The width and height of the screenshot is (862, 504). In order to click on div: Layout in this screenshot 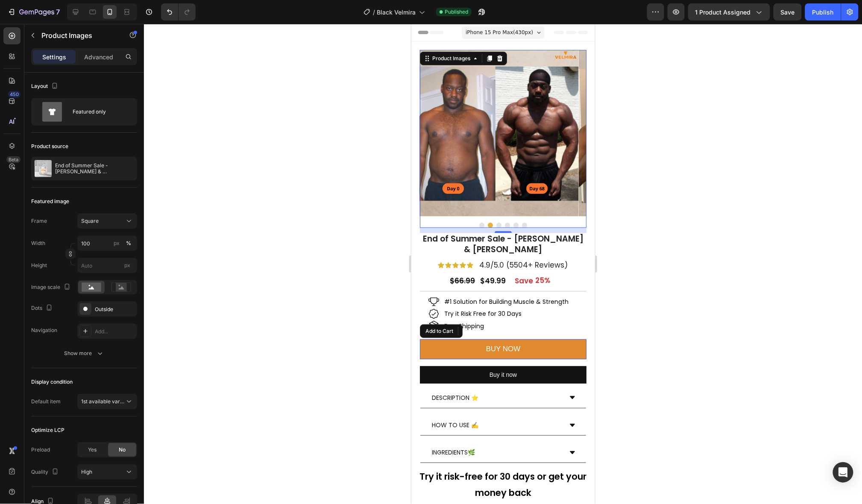, I will do `click(45, 86)`.